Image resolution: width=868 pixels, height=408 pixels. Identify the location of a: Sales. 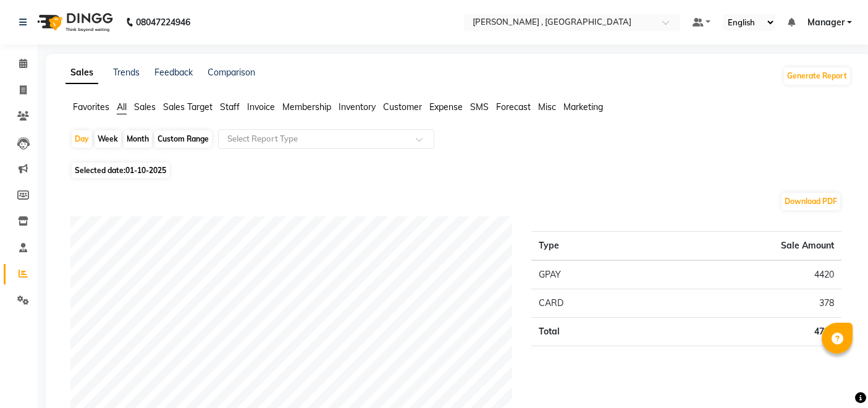
(82, 73).